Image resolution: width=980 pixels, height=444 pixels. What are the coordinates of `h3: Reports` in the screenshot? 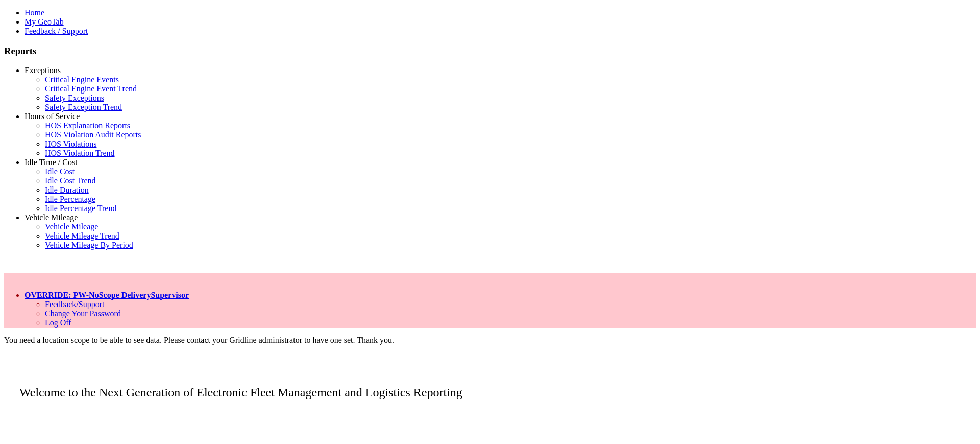 It's located at (490, 51).